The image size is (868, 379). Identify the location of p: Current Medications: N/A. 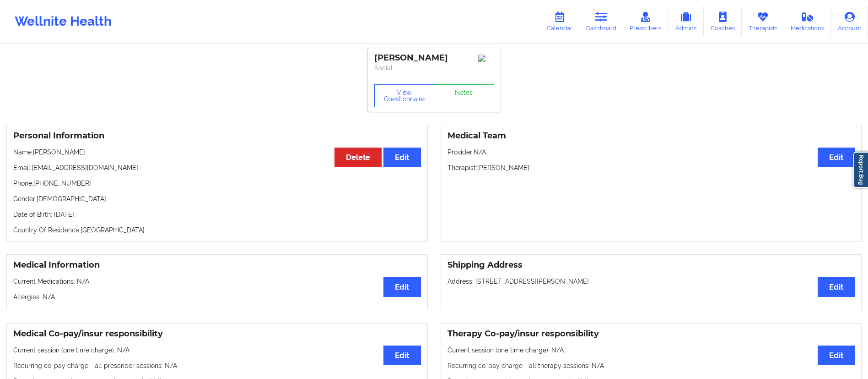
(217, 281).